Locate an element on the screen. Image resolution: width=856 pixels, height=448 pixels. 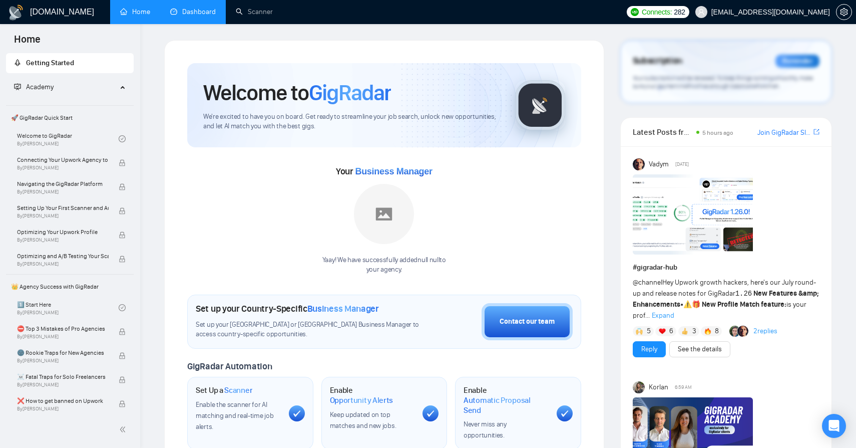
a: setting is located at coordinates (844, 12).